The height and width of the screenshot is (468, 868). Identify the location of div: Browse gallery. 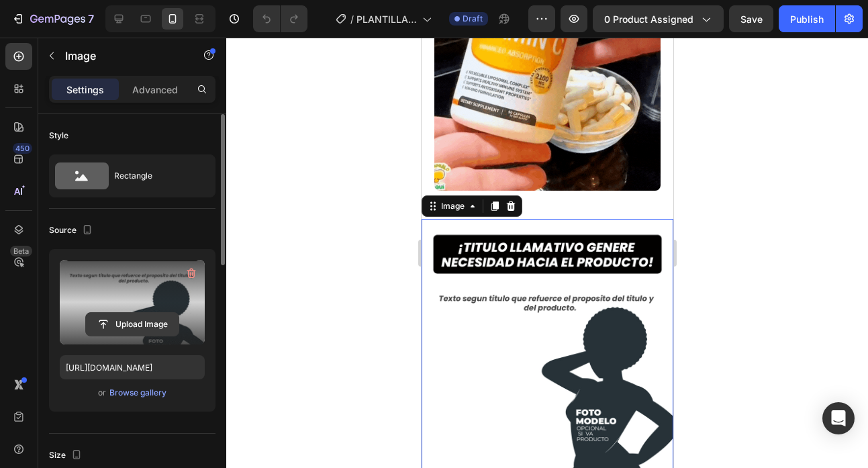
(137, 393).